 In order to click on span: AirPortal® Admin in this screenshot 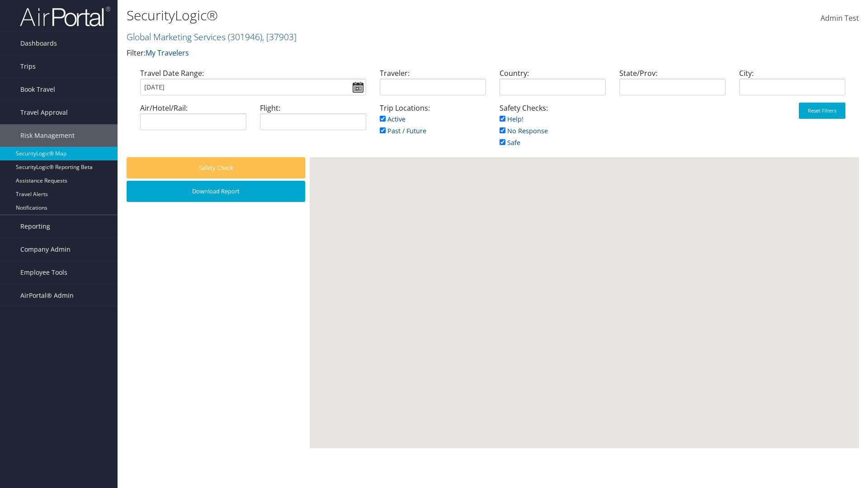, I will do `click(47, 296)`.